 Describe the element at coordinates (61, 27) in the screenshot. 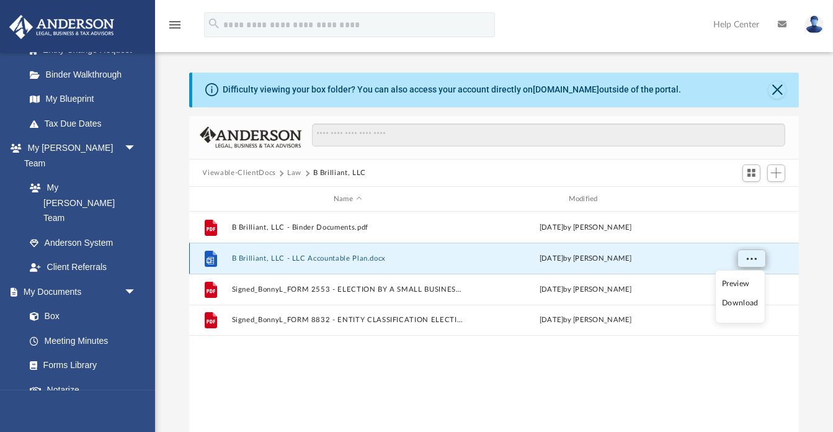

I see `img: Anderson Advisors Platinum Portal` at that location.